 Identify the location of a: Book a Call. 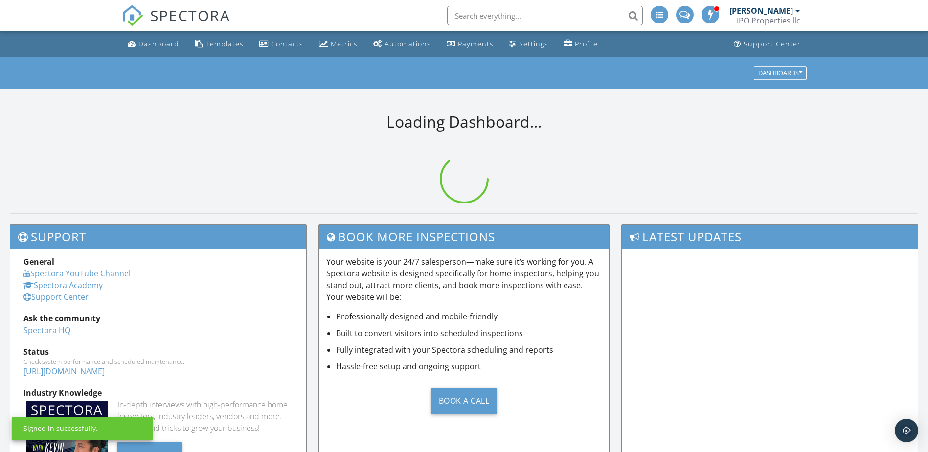
(464, 401).